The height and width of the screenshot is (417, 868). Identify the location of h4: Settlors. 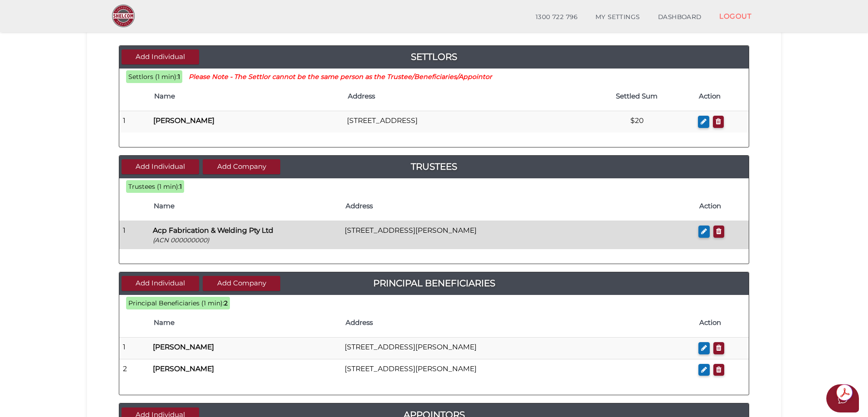
(434, 57).